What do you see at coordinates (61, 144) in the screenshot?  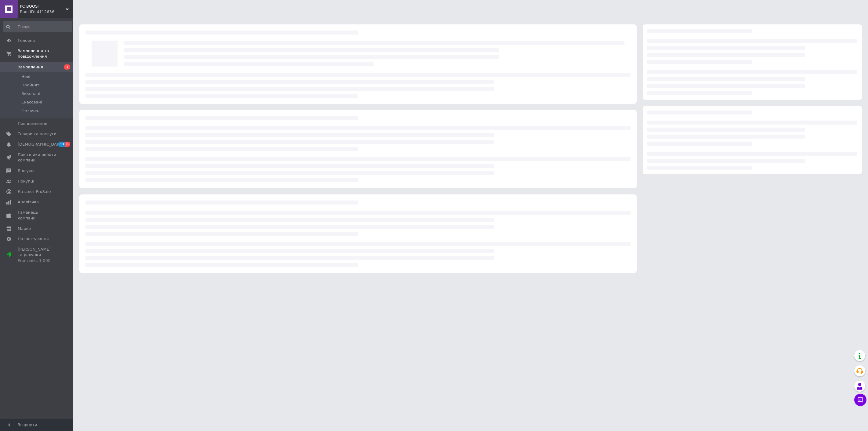 I see `span: 17` at bounding box center [61, 144].